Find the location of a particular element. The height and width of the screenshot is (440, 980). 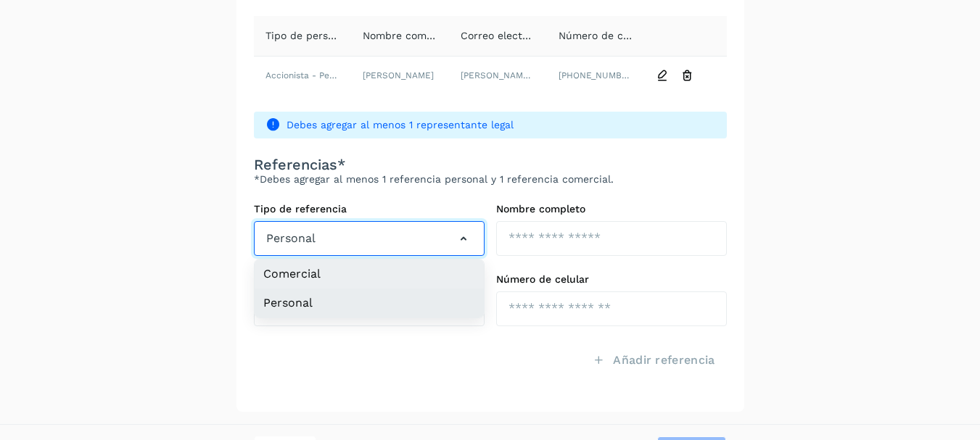

span: Accionista - Persona Física is located at coordinates (322, 75).